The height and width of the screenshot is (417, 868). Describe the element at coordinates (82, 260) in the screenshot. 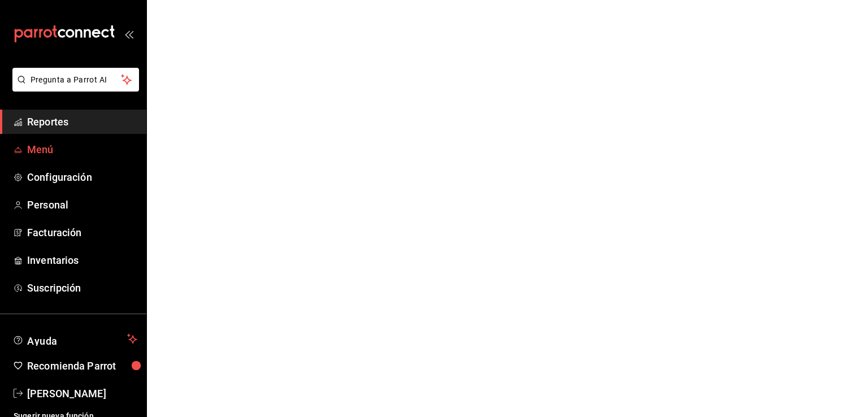

I see `span: Inventarios` at that location.